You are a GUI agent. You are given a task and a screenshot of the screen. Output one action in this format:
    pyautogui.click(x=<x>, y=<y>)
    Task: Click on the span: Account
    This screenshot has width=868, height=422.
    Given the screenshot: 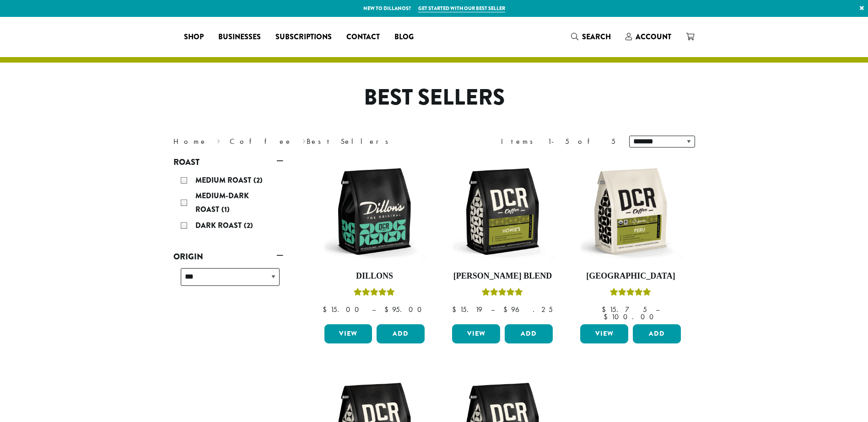 What is the action you would take?
    pyautogui.click(x=653, y=36)
    